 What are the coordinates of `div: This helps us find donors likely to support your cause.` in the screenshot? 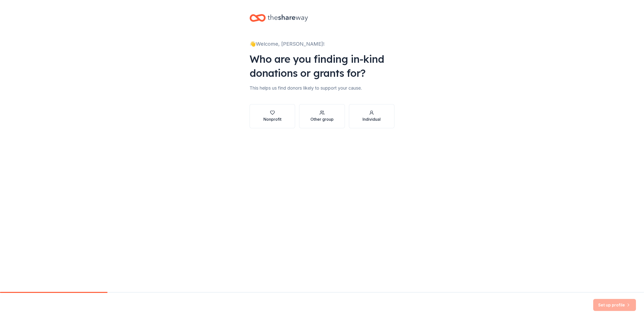 It's located at (322, 88).